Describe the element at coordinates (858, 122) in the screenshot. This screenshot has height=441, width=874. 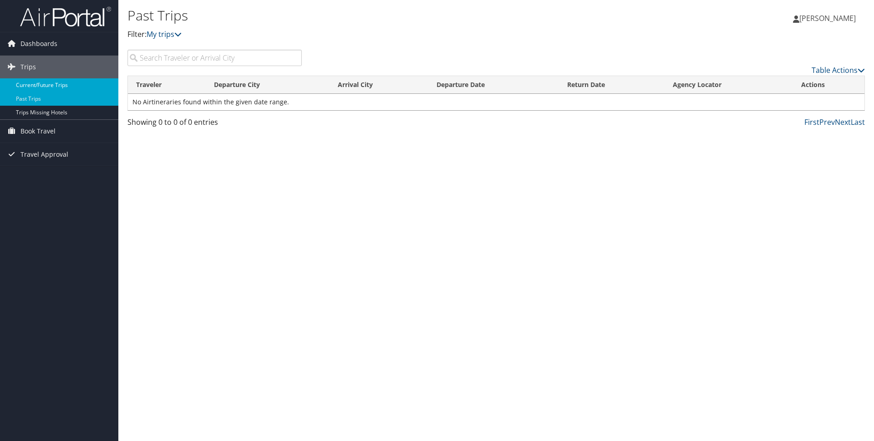
I see `a: Last` at that location.